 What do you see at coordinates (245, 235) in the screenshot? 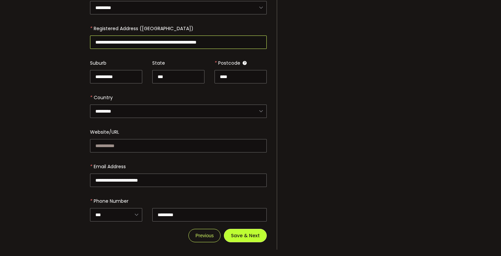
I see `span: Save & Next` at bounding box center [245, 235].